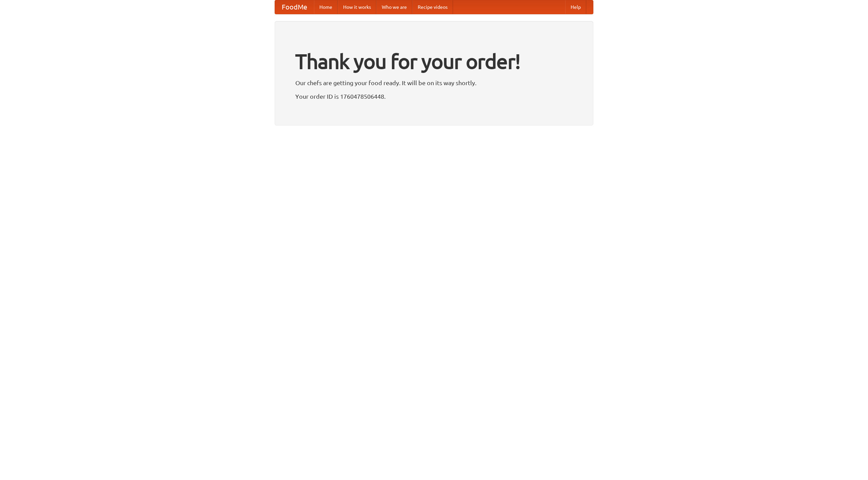  What do you see at coordinates (357, 7) in the screenshot?
I see `a: How it works` at bounding box center [357, 7].